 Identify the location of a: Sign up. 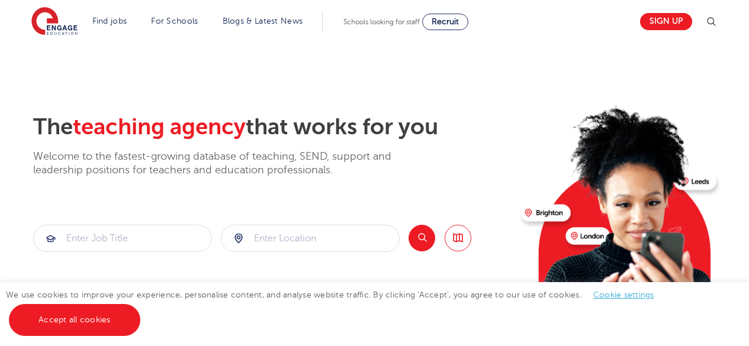
(666, 21).